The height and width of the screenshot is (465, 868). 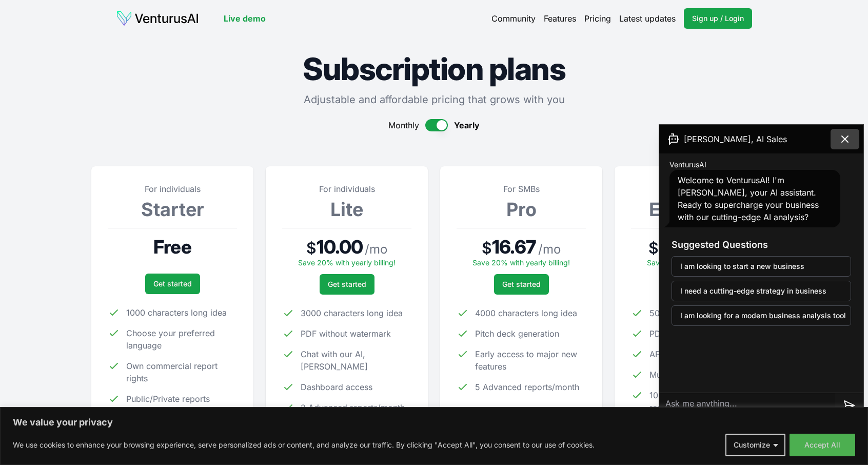 I want to click on p: For enterprise, so click(x=695, y=189).